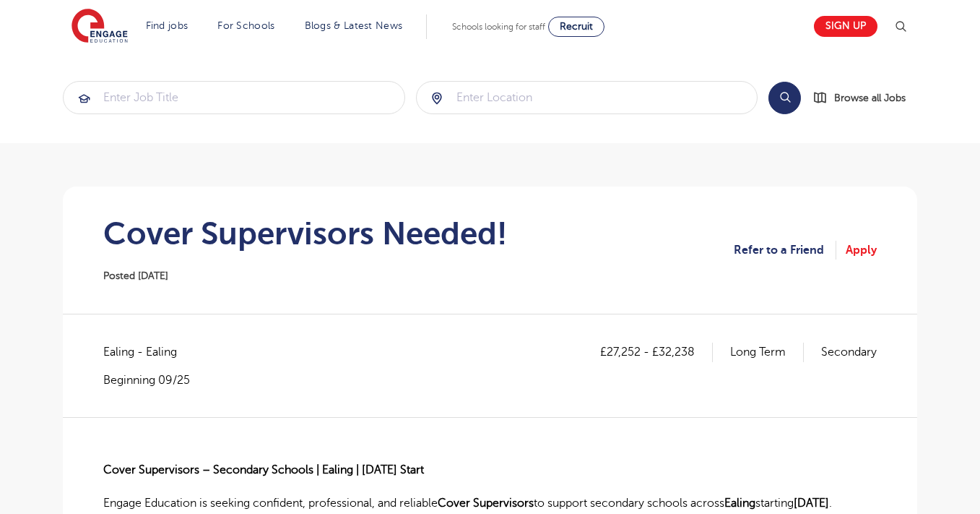 This screenshot has width=980, height=514. What do you see at coordinates (147, 352) in the screenshot?
I see `span: Ealing - Ealing` at bounding box center [147, 352].